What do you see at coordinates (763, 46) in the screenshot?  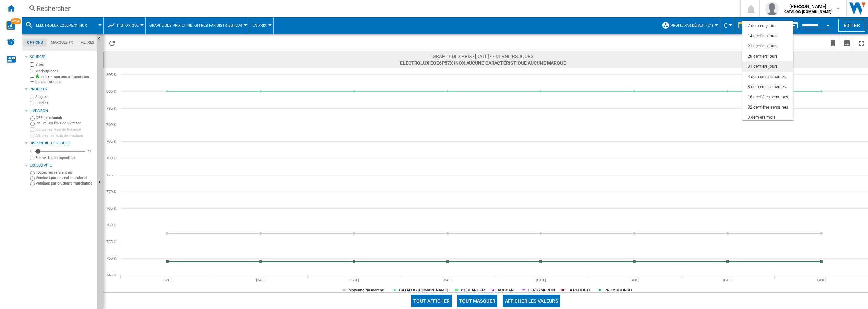 I see `div: 21 derniers jours` at bounding box center [763, 46].